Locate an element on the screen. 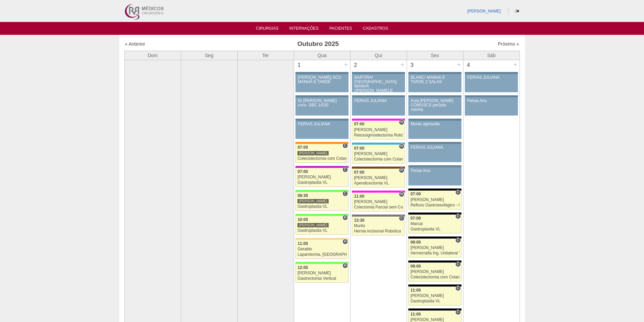 This screenshot has height=322, width=644. span: 09:00 is located at coordinates (416, 242).